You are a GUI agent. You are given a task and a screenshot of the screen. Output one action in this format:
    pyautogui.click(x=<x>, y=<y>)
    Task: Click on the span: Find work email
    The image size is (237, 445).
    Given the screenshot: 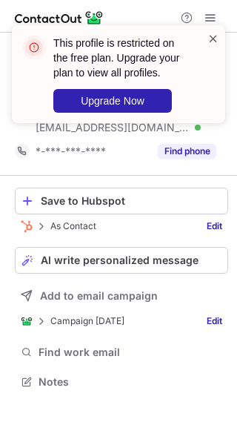 What is the action you would take?
    pyautogui.click(x=131, y=352)
    